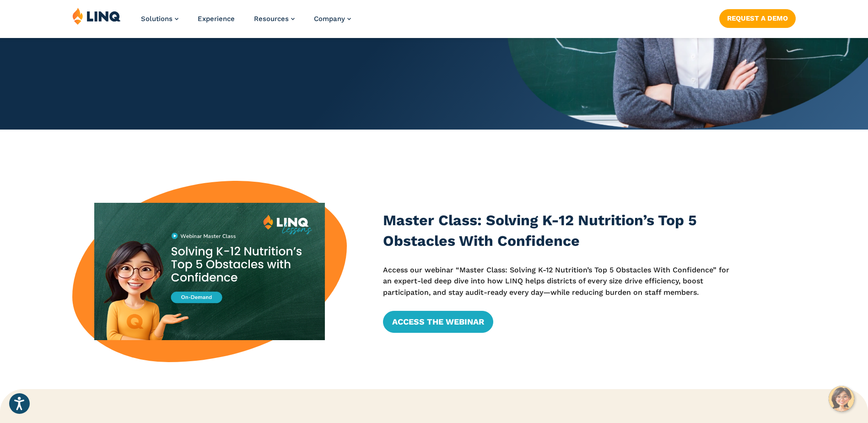 The height and width of the screenshot is (423, 868). Describe the element at coordinates (216, 19) in the screenshot. I see `a: Experience` at that location.